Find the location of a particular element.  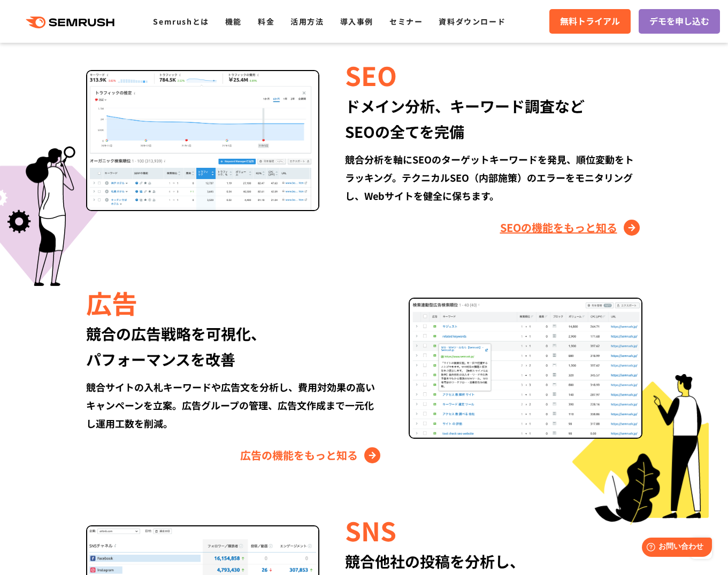

a: 活用方法 is located at coordinates (307, 21).